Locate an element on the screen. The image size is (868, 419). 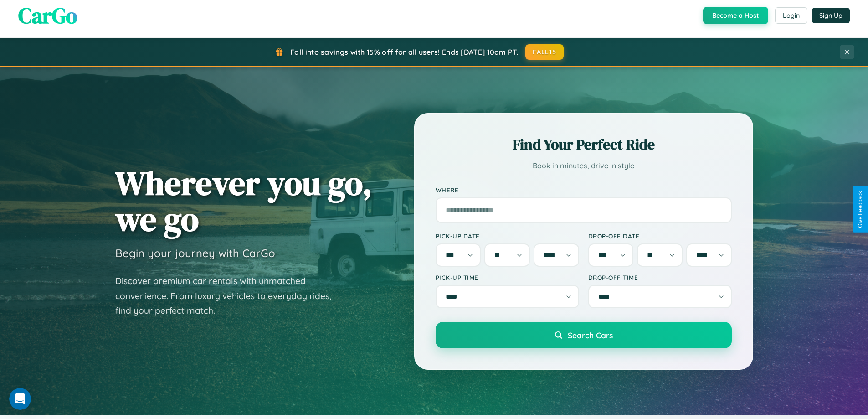
label: Pick-up Time is located at coordinates (507, 277).